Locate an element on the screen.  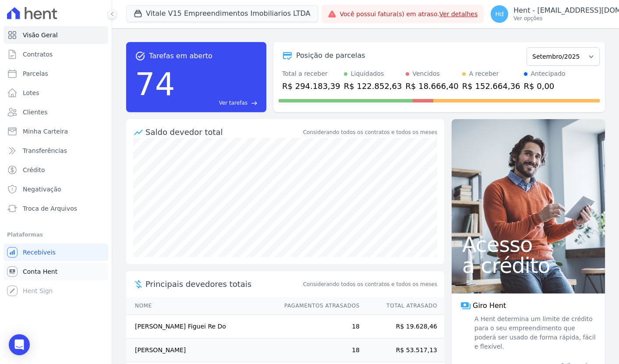
th: Nome is located at coordinates (201, 306).